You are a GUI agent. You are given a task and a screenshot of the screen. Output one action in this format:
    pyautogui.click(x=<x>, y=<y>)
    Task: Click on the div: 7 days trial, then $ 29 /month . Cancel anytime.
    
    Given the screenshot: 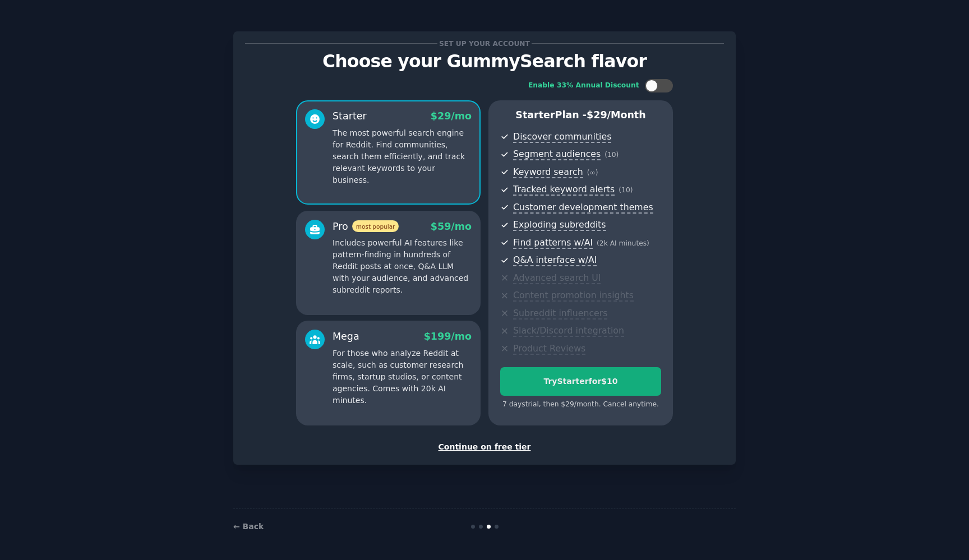 What is the action you would take?
    pyautogui.click(x=581, y=405)
    